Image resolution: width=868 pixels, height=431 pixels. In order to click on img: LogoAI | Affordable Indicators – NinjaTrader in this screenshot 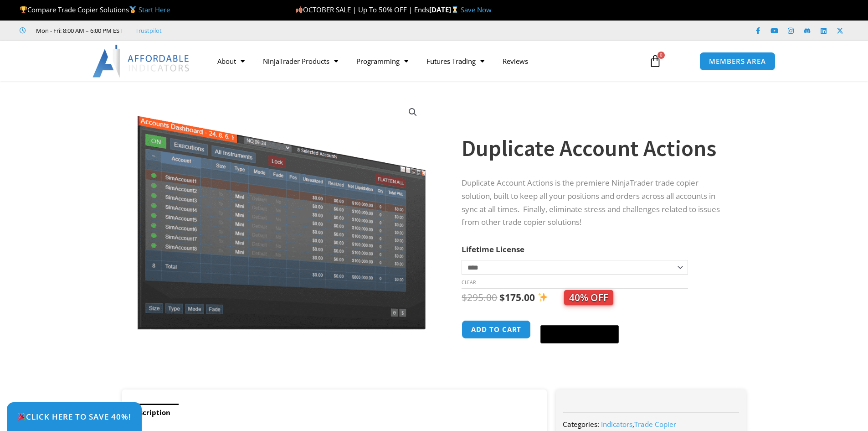, I will do `click(141, 61)`.